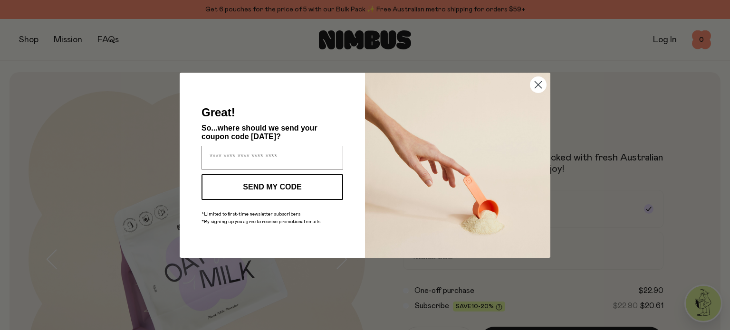 Image resolution: width=730 pixels, height=330 pixels. I want to click on button: SEND MY CODE, so click(272, 187).